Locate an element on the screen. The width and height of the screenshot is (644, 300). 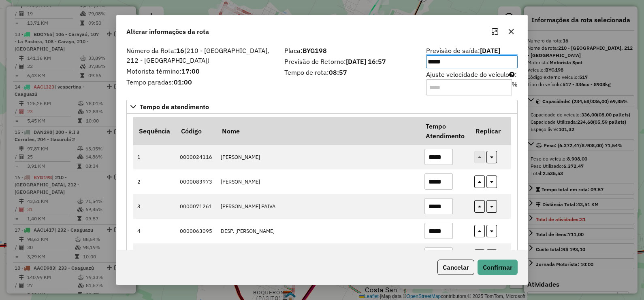
th: Sequência is located at coordinates (155, 131).